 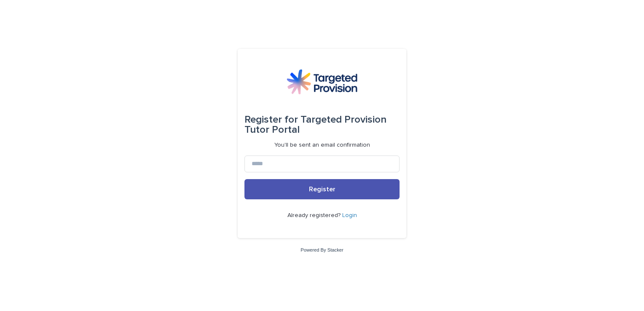 I want to click on p: You'll be sent an email confirmation, so click(x=322, y=145).